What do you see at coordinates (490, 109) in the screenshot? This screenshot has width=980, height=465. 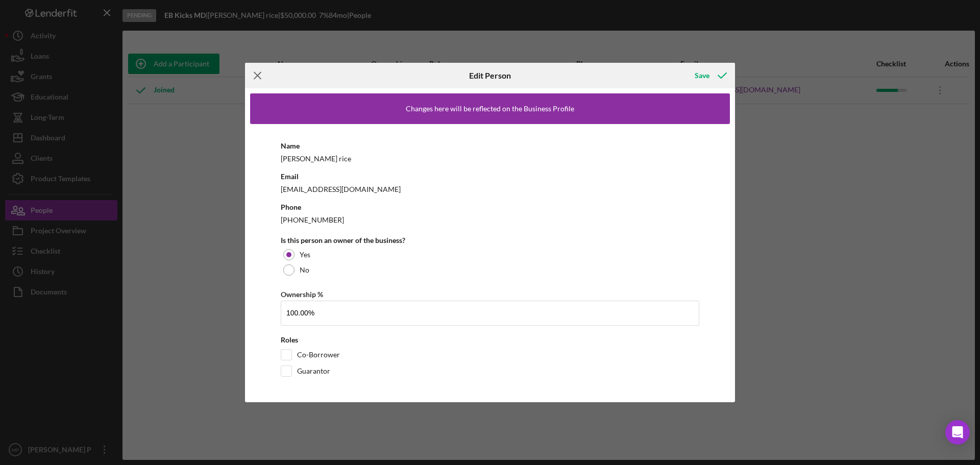 I see `div: Changes here will be reflected on the Business Profile` at bounding box center [490, 109].